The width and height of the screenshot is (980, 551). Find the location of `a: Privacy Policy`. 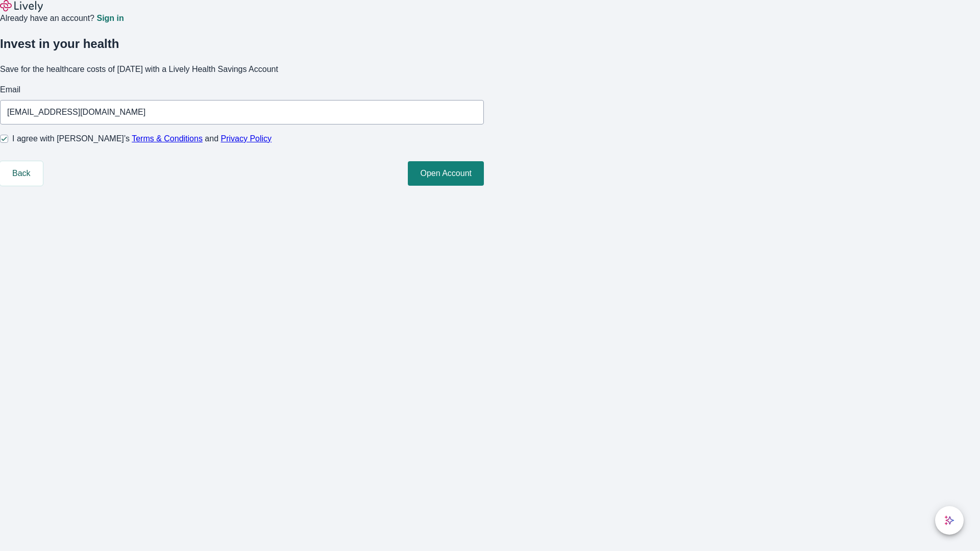

a: Privacy Policy is located at coordinates (246, 138).